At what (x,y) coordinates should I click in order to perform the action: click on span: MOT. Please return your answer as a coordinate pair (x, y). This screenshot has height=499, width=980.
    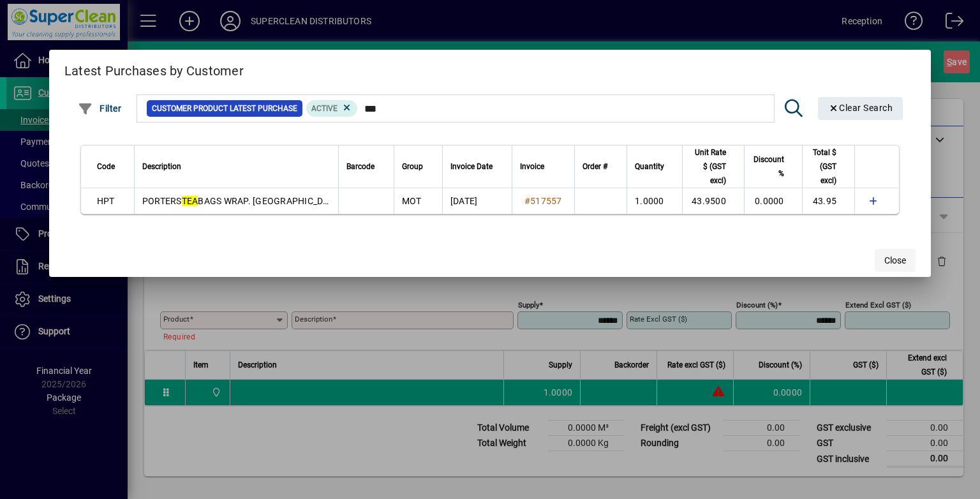
    Looking at the image, I should click on (412, 201).